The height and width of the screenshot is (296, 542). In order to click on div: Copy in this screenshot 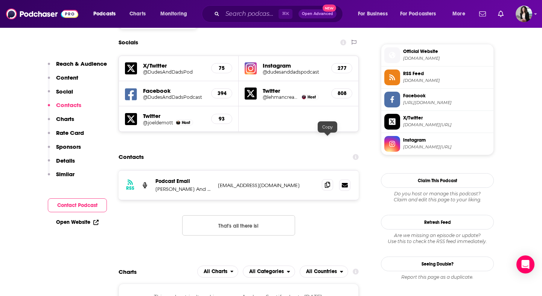, I will do `click(327, 127)`.